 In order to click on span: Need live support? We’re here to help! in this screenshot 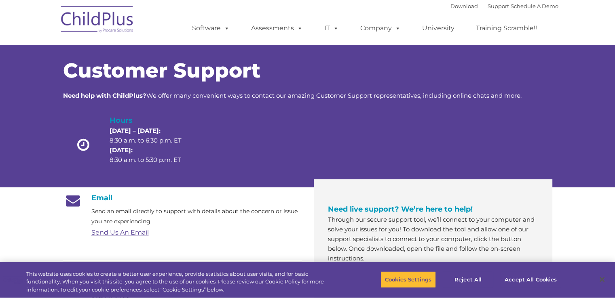, I will do `click(400, 210)`.